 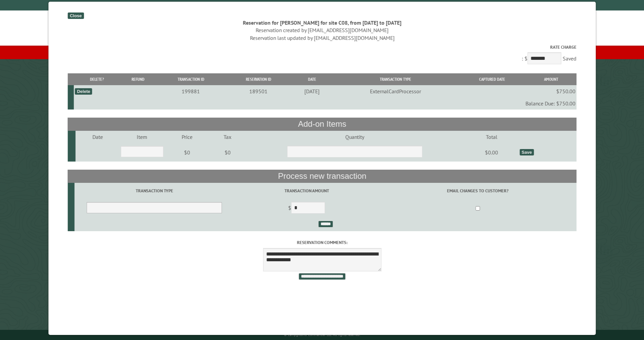 What do you see at coordinates (395, 92) in the screenshot?
I see `td: ExternalCardProcessor` at bounding box center [395, 92].